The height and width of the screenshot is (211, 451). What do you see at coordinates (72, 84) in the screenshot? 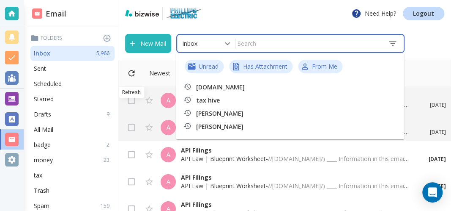
I see `div: Scheduled` at bounding box center [72, 84].